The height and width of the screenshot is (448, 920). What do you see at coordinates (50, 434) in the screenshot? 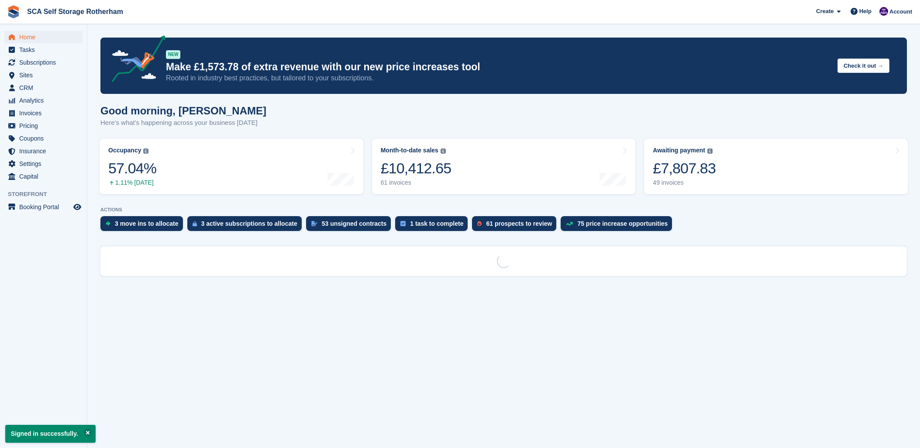
I see `p: Signed in successfully.` at bounding box center [50, 434].